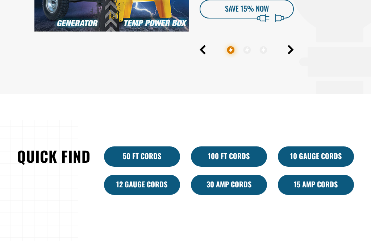 Image resolution: width=371 pixels, height=241 pixels. What do you see at coordinates (142, 185) in the screenshot?
I see `a: 12 Gauge Cords` at bounding box center [142, 185].